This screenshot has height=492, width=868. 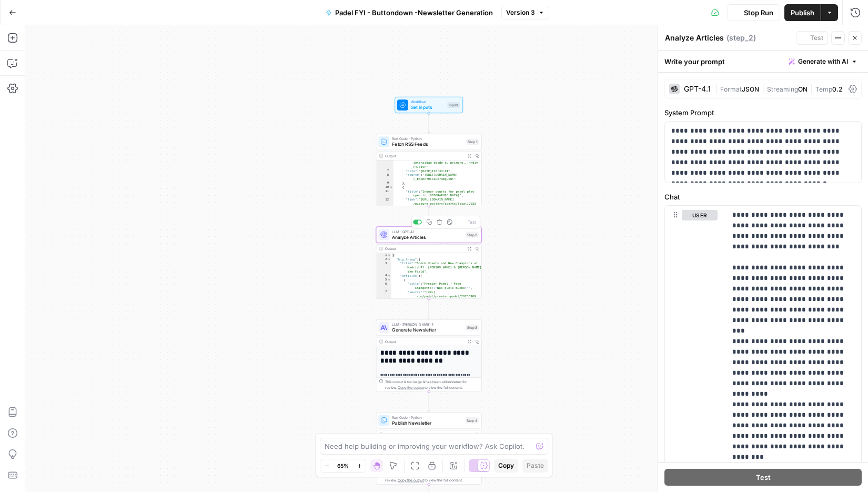 What do you see at coordinates (414, 13) in the screenshot?
I see `span: Padel FYI - Buttondown -Newsletter Generation` at bounding box center [414, 13].